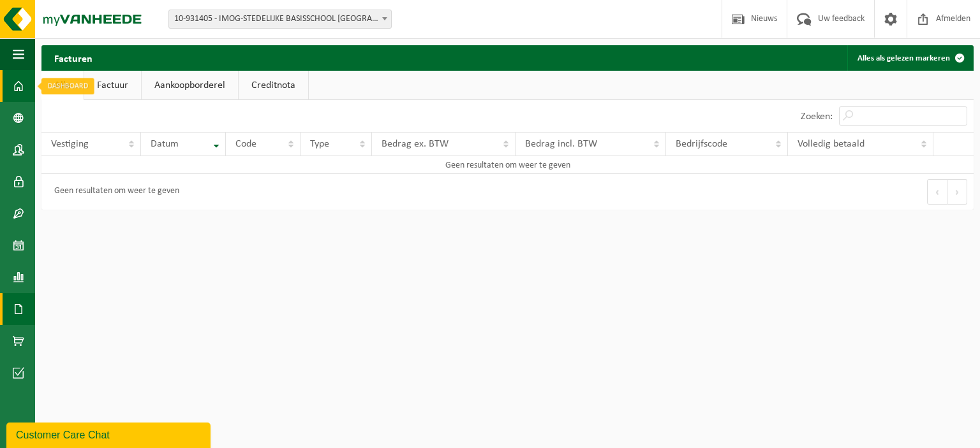 Image resolution: width=980 pixels, height=448 pixels. What do you see at coordinates (909, 58) in the screenshot?
I see `button: Alles als gelezen markeren` at bounding box center [909, 58].